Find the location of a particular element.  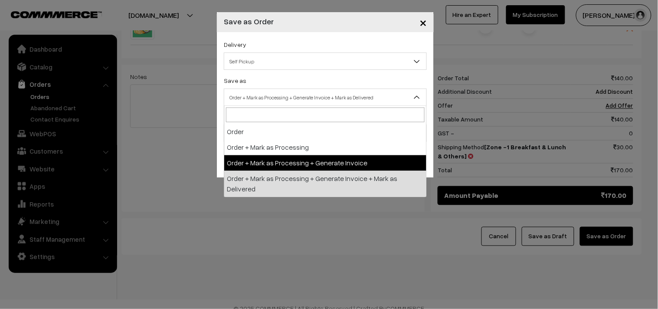

label: Delivery is located at coordinates (235, 44).